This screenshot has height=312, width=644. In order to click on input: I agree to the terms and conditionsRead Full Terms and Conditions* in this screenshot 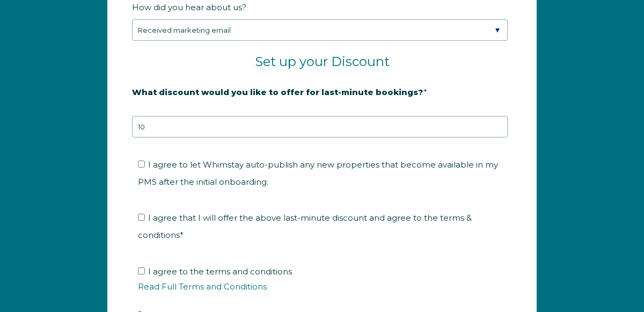, I will do `click(141, 271)`.